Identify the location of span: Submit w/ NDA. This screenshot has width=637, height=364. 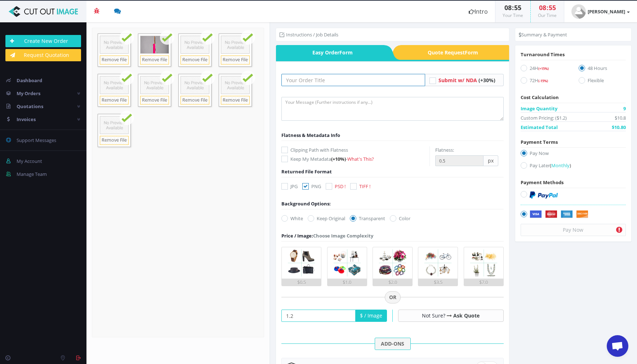
(458, 80).